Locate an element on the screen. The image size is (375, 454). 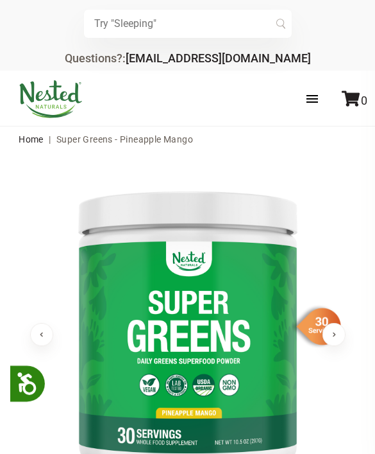
span: Super Greens - Pineapple Mango is located at coordinates (125, 139).